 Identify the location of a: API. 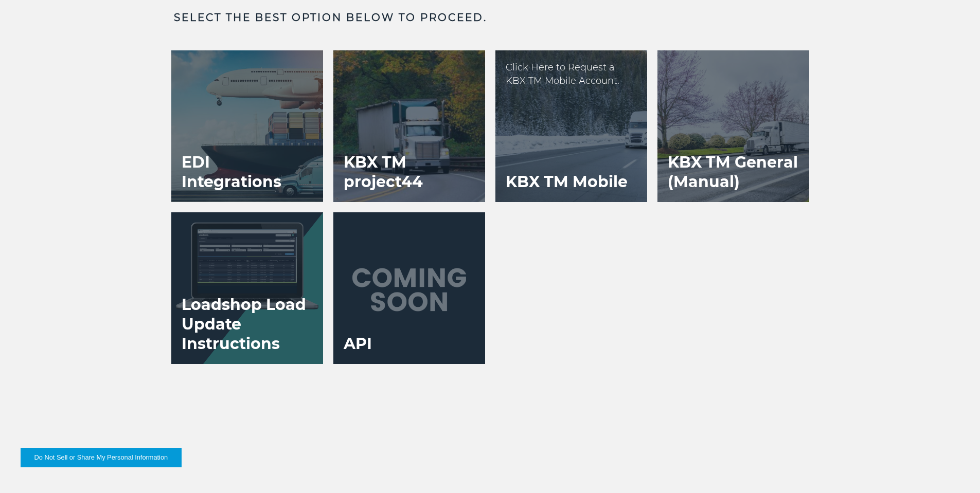
(409, 288).